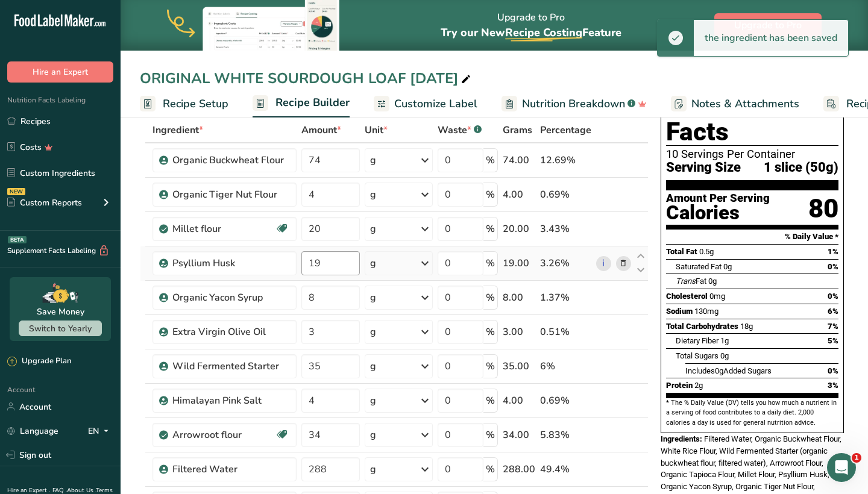 The width and height of the screenshot is (868, 494). I want to click on div: Amount Per Serving, so click(717, 198).